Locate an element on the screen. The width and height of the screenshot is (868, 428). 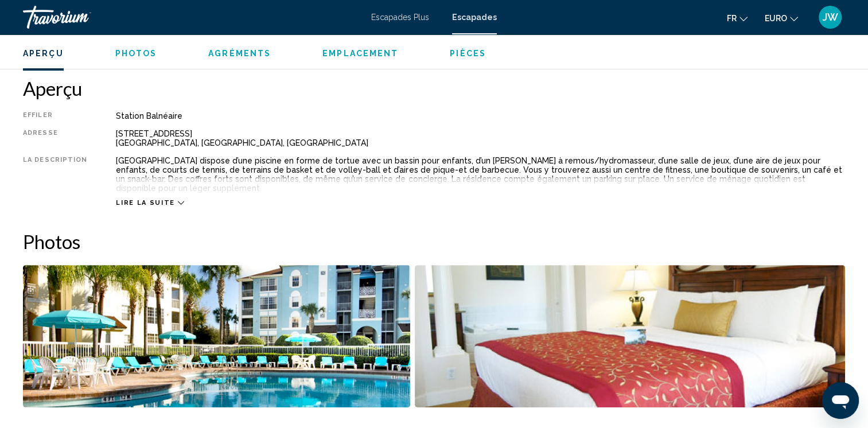
button: Changer la langue is located at coordinates (737, 18).